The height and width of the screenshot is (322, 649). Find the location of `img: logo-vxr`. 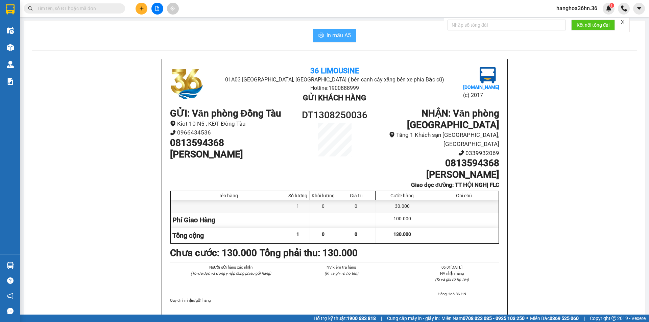

img: logo-vxr is located at coordinates (10, 9).